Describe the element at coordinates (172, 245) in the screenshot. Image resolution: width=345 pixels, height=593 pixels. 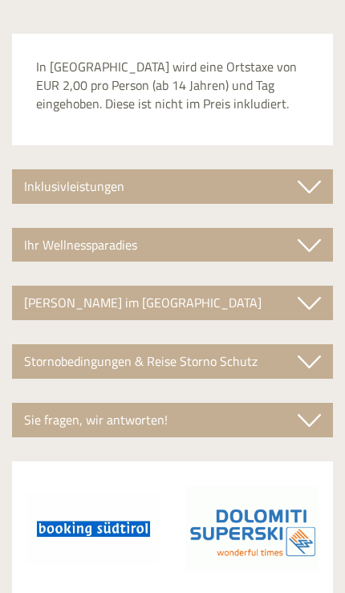
I see `div: Ihr Wellnessparadies` at that location.